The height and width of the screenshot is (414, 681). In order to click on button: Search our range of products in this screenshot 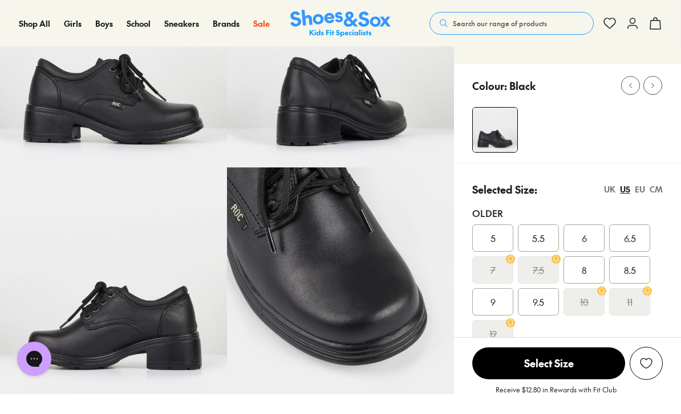, I will do `click(511, 23)`.